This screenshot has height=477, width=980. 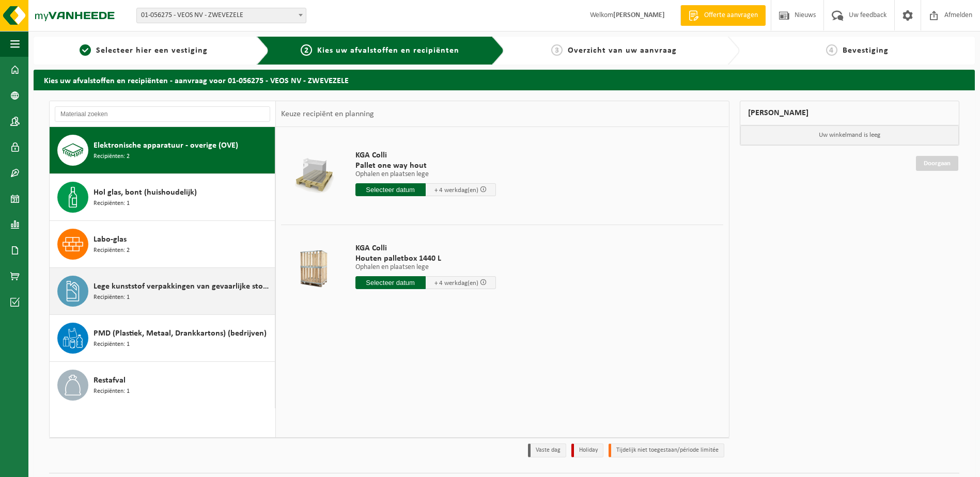 What do you see at coordinates (666, 450) in the screenshot?
I see `li: Tijdelijk niet toegestaan/période limitée` at bounding box center [666, 450].